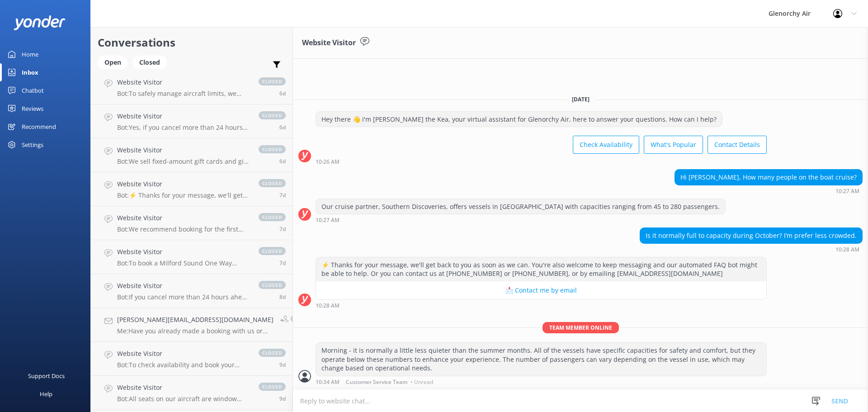  What do you see at coordinates (283, 399) in the screenshot?
I see `span: Sep 07 2025 09:56pm (UTC +12:00) Pacific/Auckland` at bounding box center [283, 399].